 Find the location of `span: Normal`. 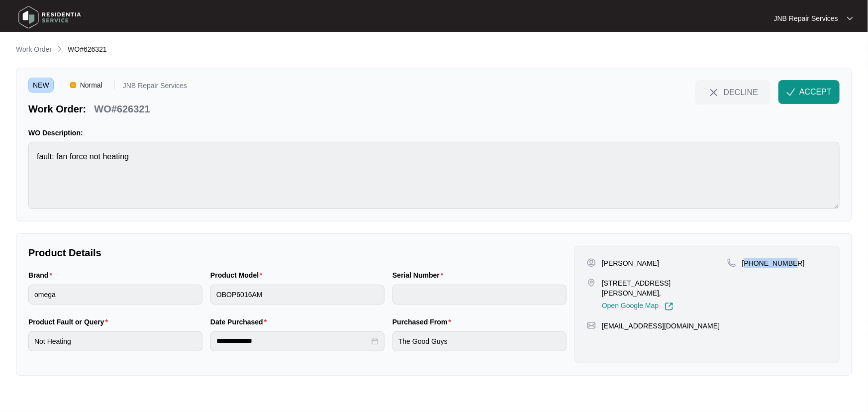

span: Normal is located at coordinates (91, 85).